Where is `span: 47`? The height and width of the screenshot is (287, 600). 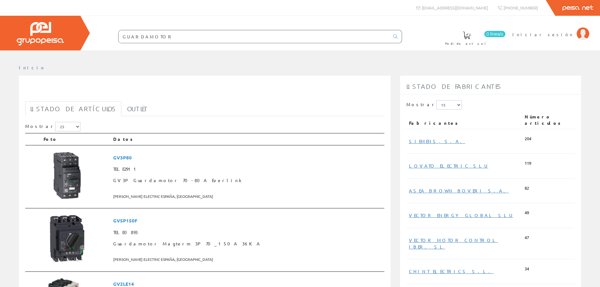 span: 47 is located at coordinates (527, 238).